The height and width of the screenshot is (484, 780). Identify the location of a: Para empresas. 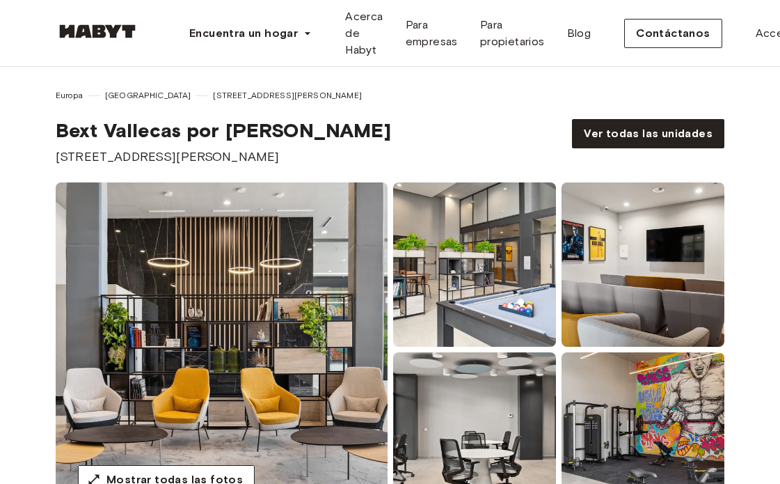
(432, 33).